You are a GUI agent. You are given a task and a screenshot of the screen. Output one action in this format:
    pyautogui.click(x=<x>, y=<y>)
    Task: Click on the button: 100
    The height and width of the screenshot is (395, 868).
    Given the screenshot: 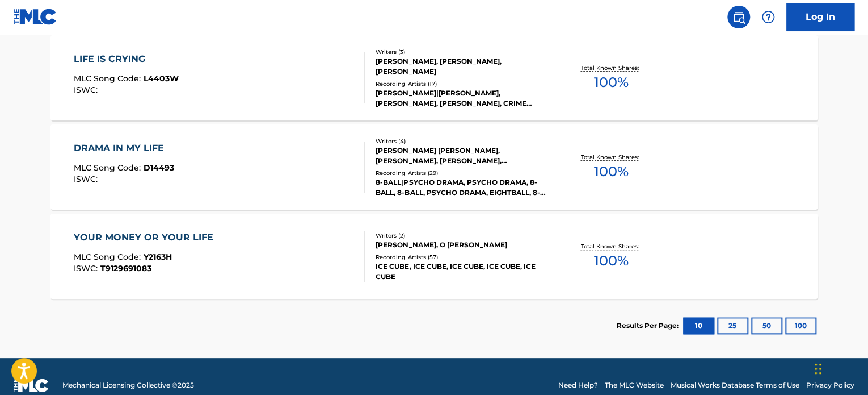 What is the action you would take?
    pyautogui.click(x=801, y=325)
    